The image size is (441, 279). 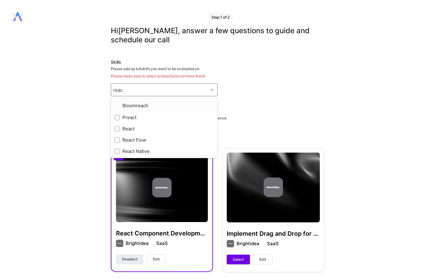 I want to click on div: Step 1 of 2, so click(x=220, y=17).